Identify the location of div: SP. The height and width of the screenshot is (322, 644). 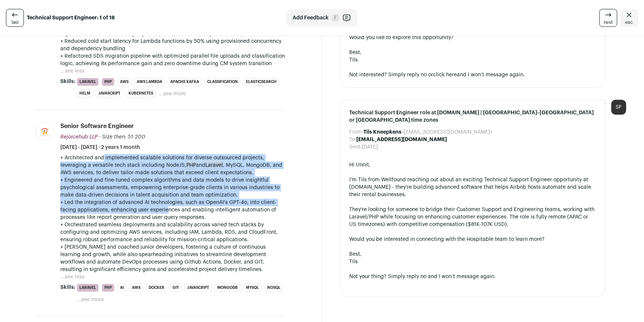
(618, 107).